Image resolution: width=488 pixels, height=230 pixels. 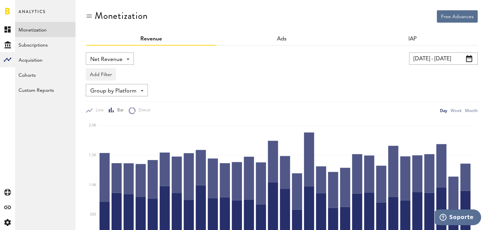 I want to click on a: Cohorts, so click(x=45, y=75).